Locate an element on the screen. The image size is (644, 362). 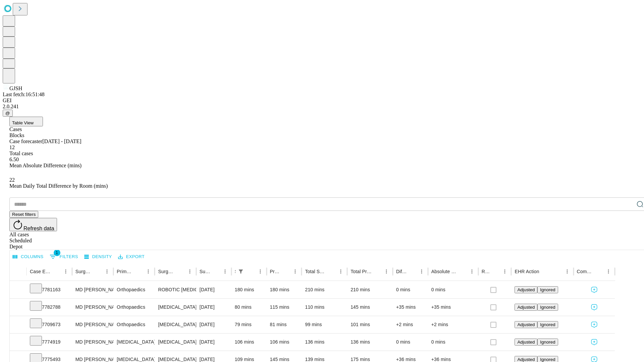
span: Refresh data is located at coordinates (39, 228).